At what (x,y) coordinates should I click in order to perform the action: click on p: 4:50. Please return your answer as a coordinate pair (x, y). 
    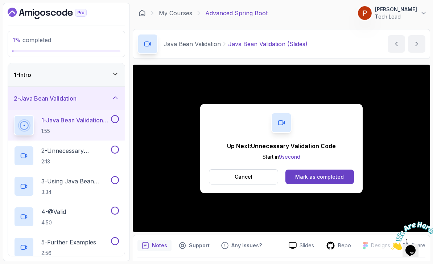
    Looking at the image, I should click on (54, 222).